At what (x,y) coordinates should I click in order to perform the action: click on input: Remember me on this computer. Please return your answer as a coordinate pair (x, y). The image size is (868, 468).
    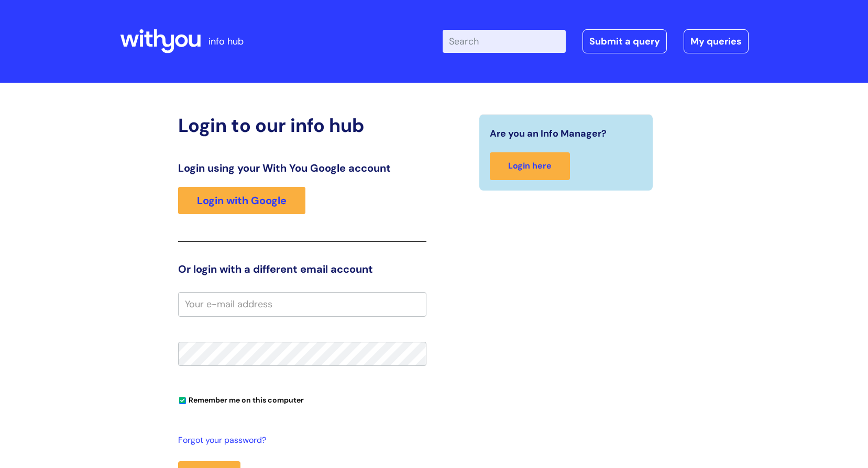
    Looking at the image, I should click on (182, 400).